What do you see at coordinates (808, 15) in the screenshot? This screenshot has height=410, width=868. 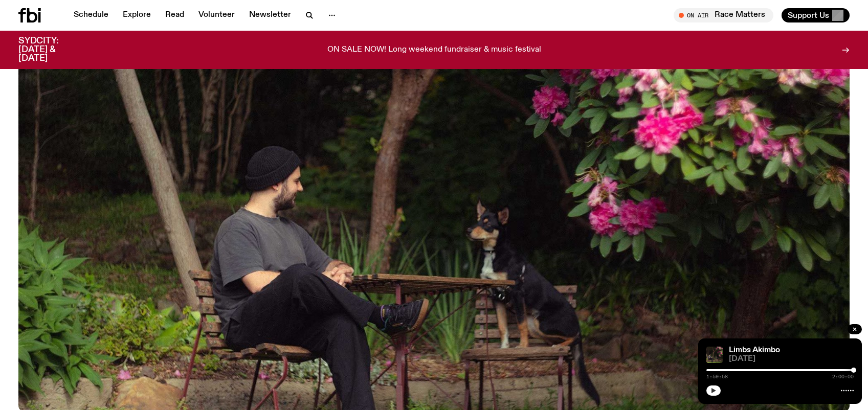 I see `span: Support Us` at bounding box center [808, 15].